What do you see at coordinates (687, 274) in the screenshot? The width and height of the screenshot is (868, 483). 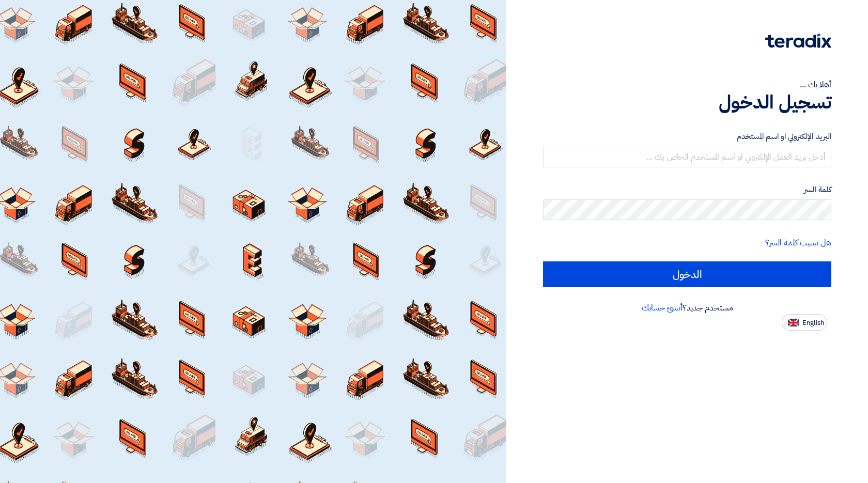 I see `input: الدخول` at bounding box center [687, 274].